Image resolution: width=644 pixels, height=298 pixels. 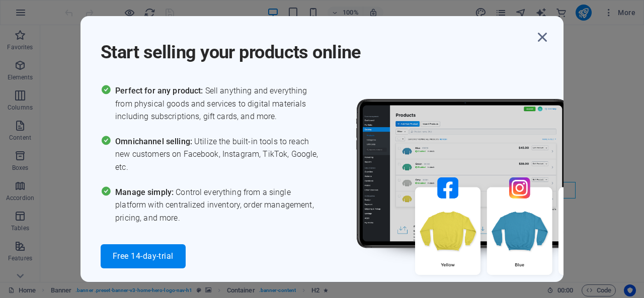 What do you see at coordinates (218, 103) in the screenshot?
I see `span: Sell anything and everything from physical goods and services to digital materials including subs...` at bounding box center [218, 103].